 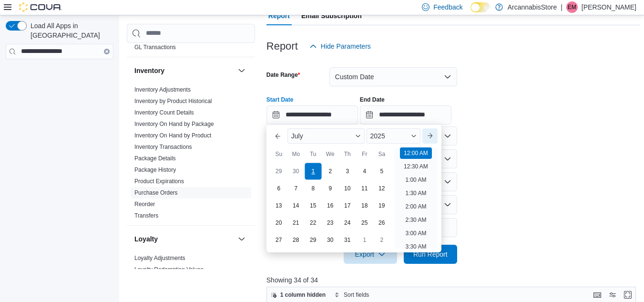 I want to click on a: Inventory Adjustments, so click(x=162, y=90).